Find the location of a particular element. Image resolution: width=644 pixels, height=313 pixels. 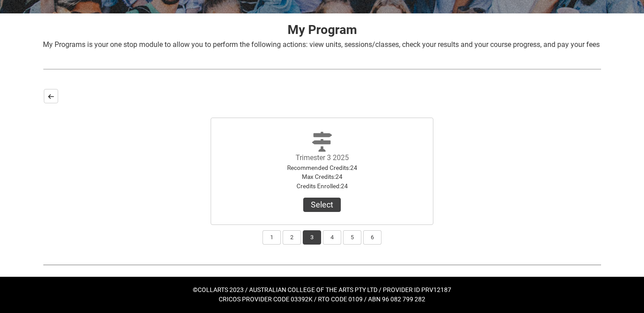

div: Recommended Credits : 24 is located at coordinates (322, 168).